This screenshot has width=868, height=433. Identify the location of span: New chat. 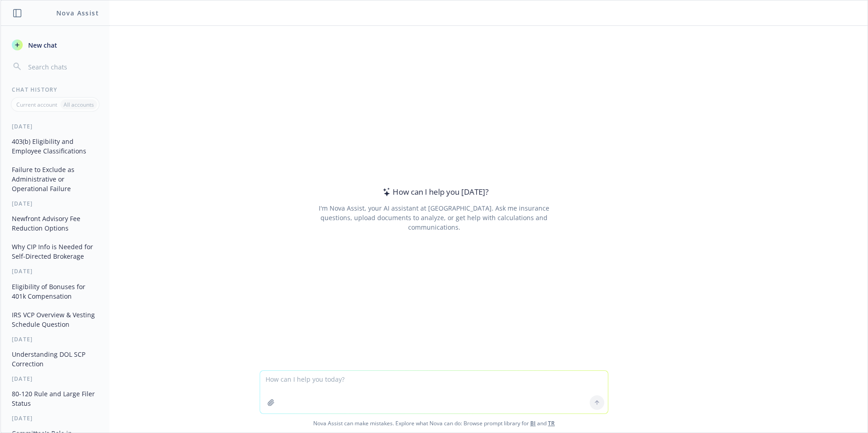
(42, 45).